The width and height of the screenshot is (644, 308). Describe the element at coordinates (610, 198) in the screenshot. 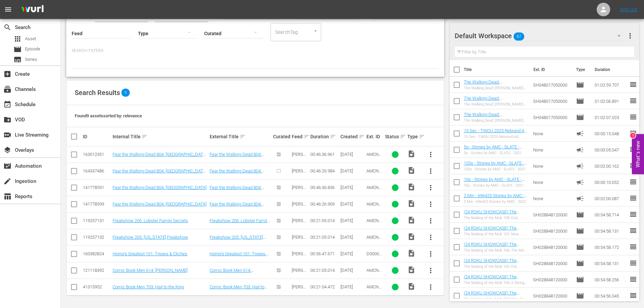

I see `td: 00:02:00.087` at that location.